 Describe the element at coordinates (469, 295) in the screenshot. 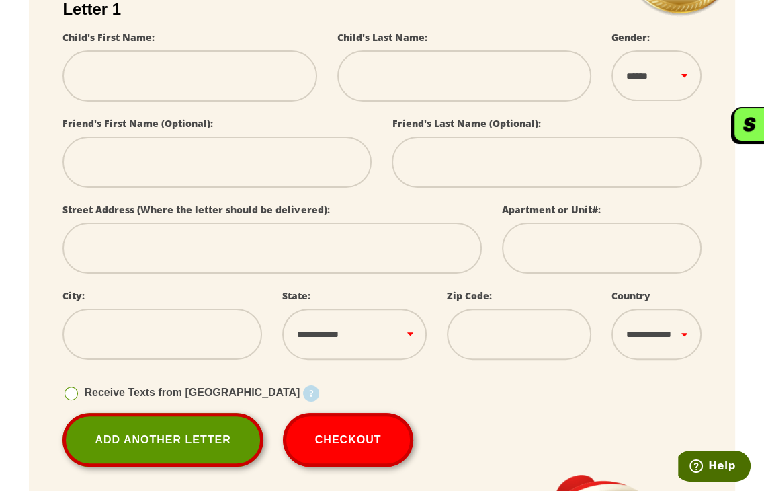

I see `label: Zip Code:` at that location.